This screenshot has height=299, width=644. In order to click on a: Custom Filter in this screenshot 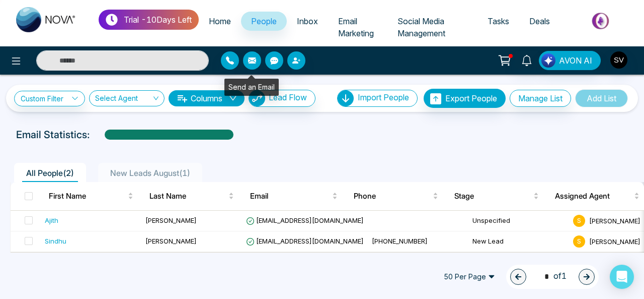, I will do `click(49, 98)`.